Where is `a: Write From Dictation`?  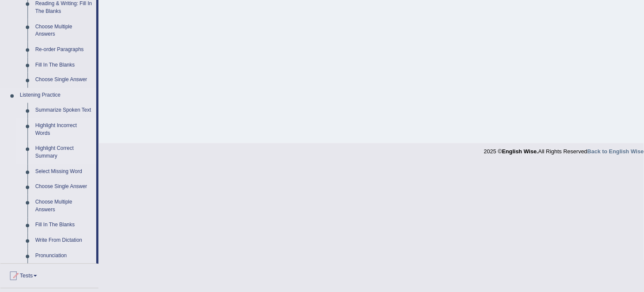 a: Write From Dictation is located at coordinates (64, 241).